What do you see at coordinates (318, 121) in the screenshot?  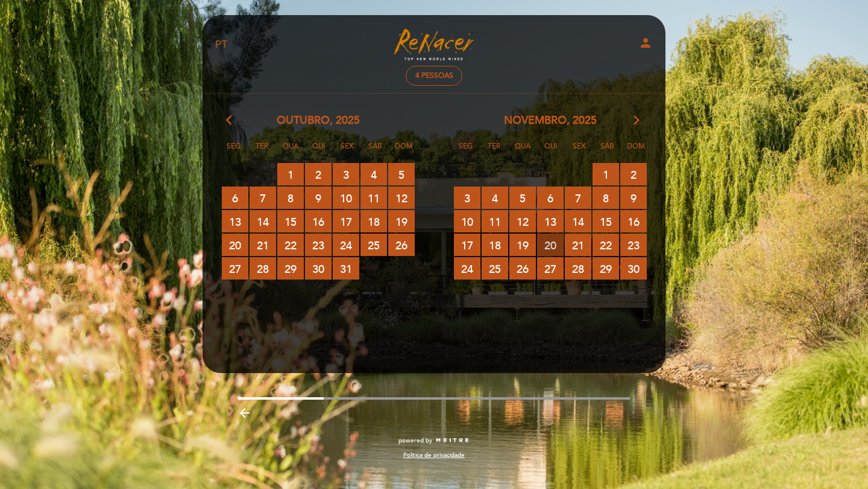 I see `span: outubro, 2025` at bounding box center [318, 121].